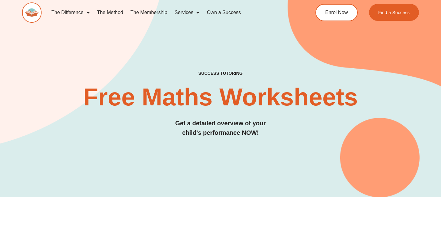 The height and width of the screenshot is (231, 441). What do you see at coordinates (393, 12) in the screenshot?
I see `a: Find a Success` at bounding box center [393, 12].